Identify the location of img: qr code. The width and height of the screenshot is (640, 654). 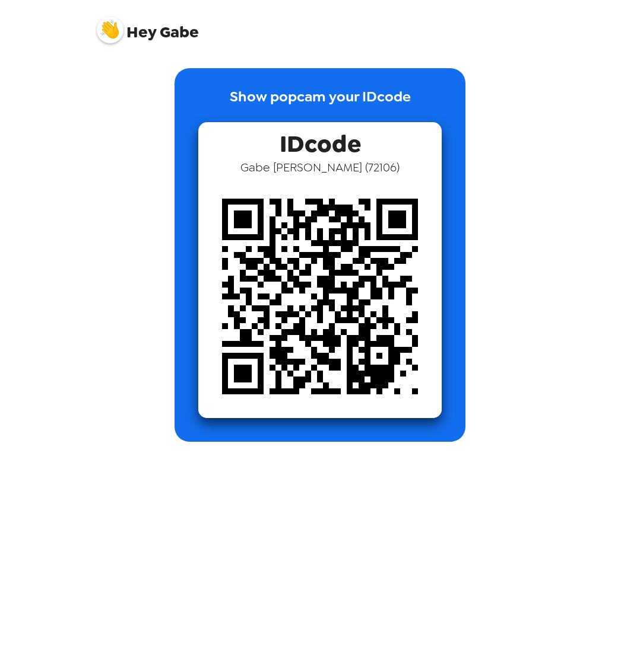
(320, 297).